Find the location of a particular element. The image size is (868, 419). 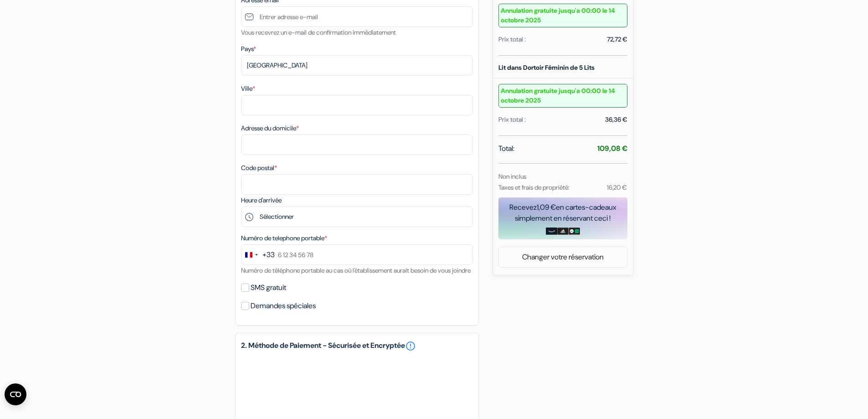

button: Change country, selected France (+33) is located at coordinates (258, 255).